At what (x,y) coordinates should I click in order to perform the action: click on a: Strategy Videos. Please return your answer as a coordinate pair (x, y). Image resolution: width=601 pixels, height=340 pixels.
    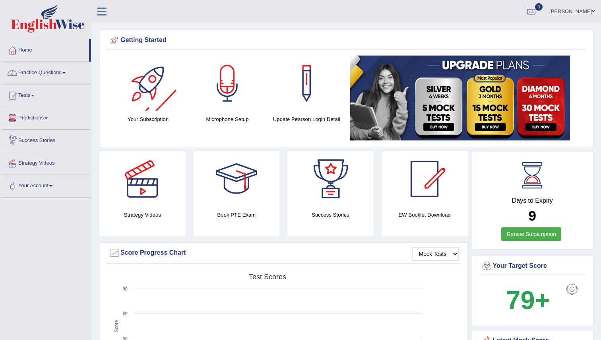
    Looking at the image, I should click on (46, 162).